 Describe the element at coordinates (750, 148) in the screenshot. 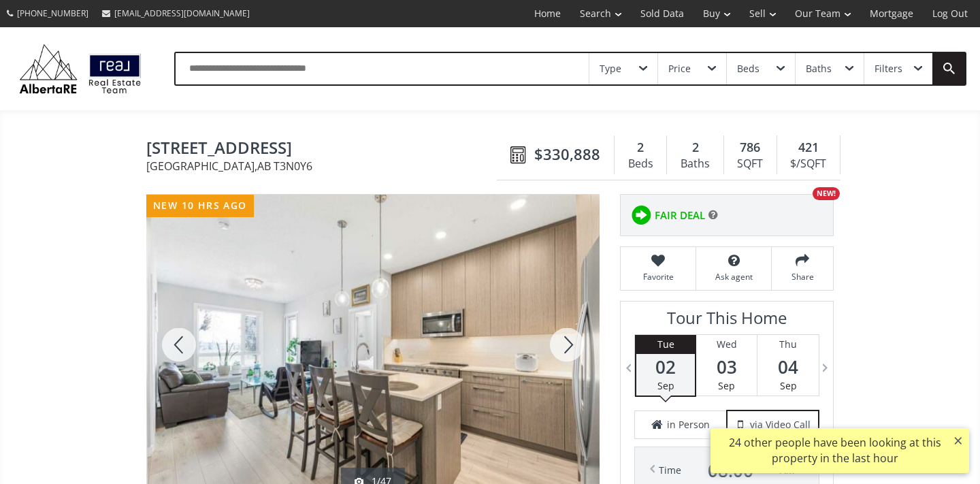

I see `span: 786` at that location.